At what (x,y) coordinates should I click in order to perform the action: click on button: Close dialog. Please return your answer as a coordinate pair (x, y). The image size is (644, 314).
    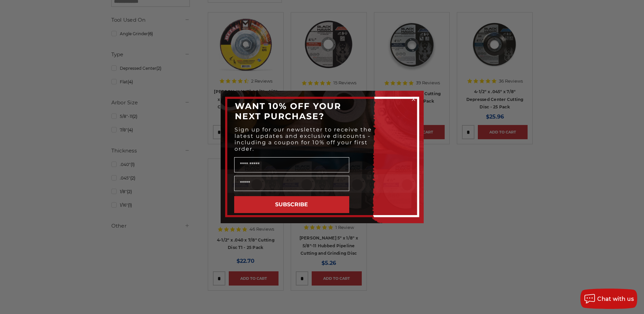
    Looking at the image, I should click on (414, 99).